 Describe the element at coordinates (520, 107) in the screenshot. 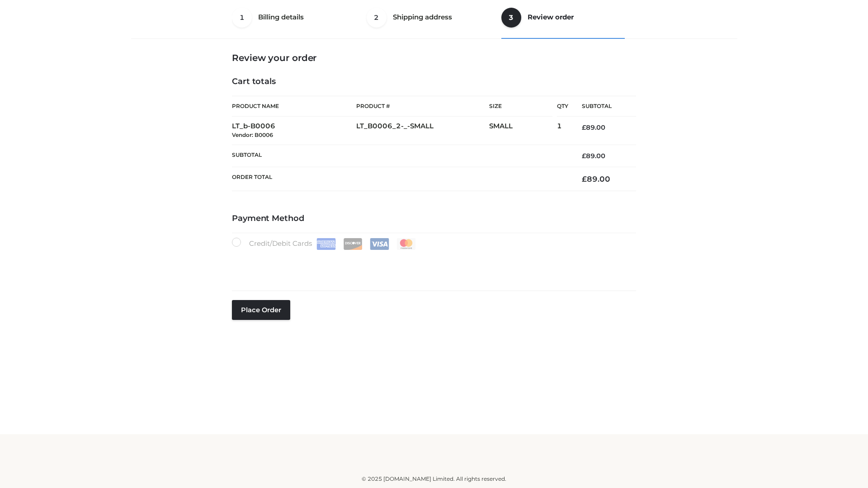

I see `th: Size` at that location.